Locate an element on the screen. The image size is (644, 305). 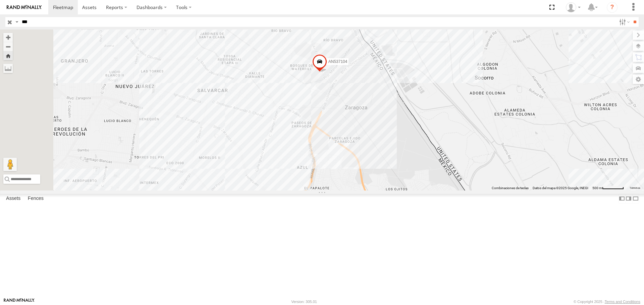
button: Escala del mapa: 500 m por 61 píxeles is located at coordinates (608, 188).